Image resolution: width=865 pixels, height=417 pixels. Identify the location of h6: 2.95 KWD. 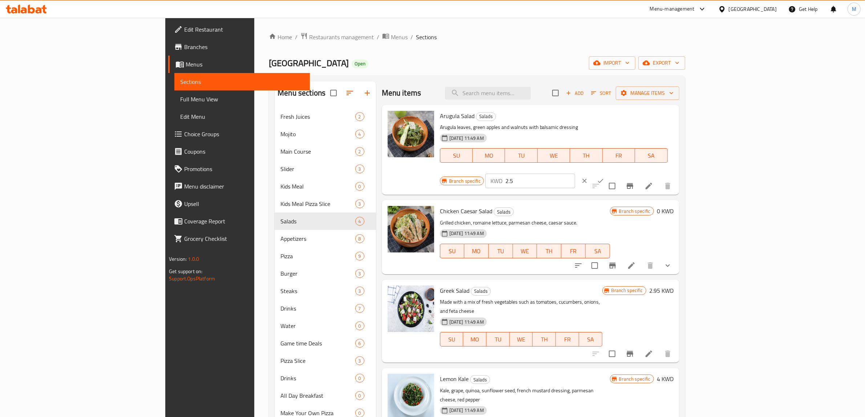
(661, 291).